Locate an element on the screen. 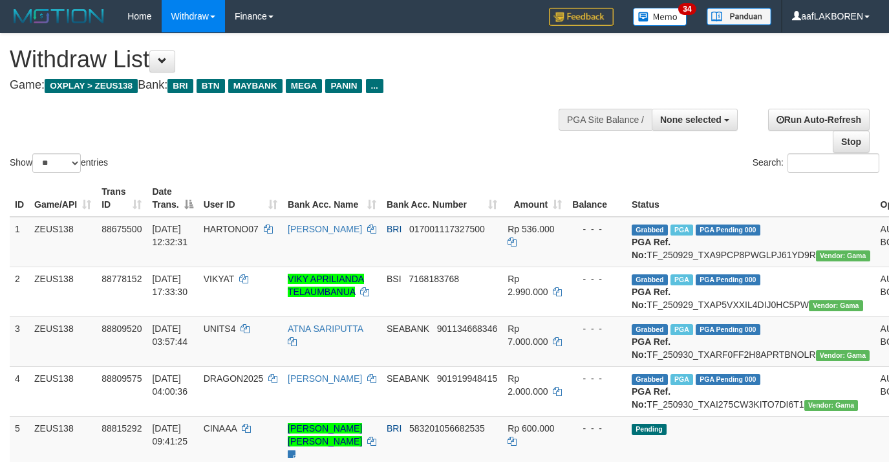 This screenshot has width=889, height=462. span: Copy 7168183768 to clipboard is located at coordinates (434, 279).